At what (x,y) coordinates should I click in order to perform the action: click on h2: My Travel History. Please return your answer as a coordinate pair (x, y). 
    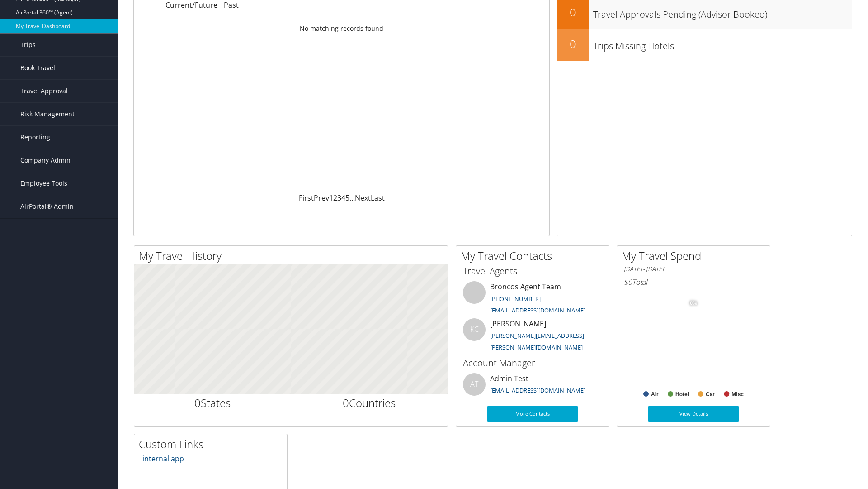
    Looking at the image, I should click on (293, 255).